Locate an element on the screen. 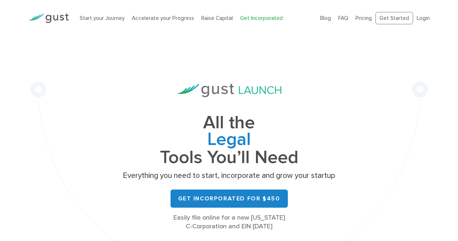 The width and height of the screenshot is (458, 241). a: FAQ is located at coordinates (343, 18).